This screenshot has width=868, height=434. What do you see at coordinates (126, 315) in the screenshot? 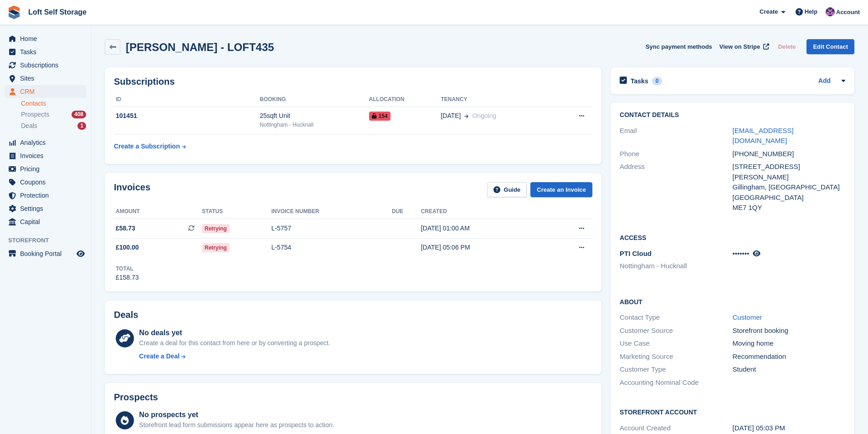
I see `h2: Deals` at bounding box center [126, 315].